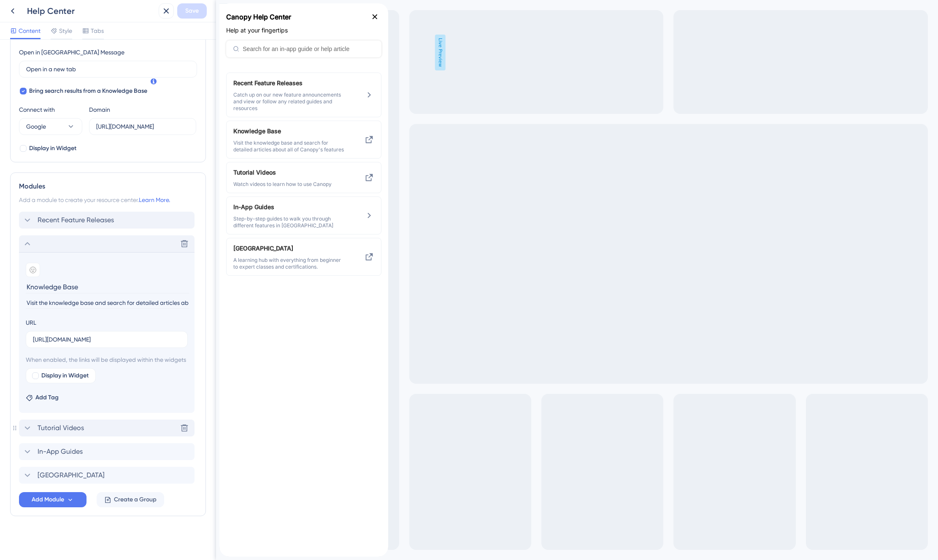  I want to click on span: Bring search results from a Knowledge Base, so click(88, 91).